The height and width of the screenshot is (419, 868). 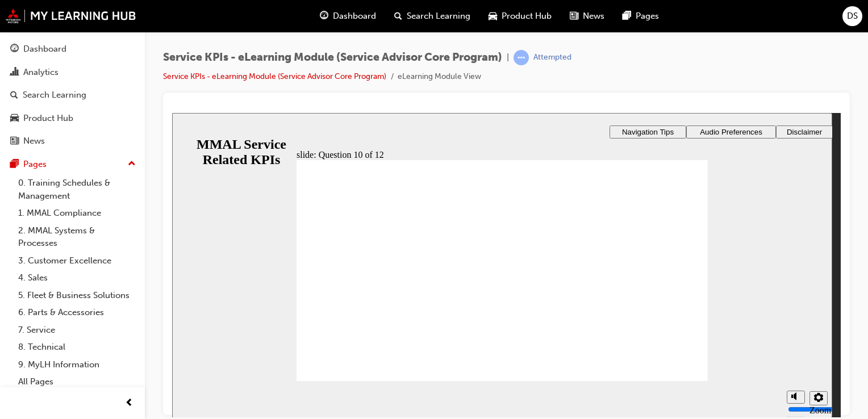 What do you see at coordinates (77, 364) in the screenshot?
I see `a: 9. MyLH Information` at bounding box center [77, 364].